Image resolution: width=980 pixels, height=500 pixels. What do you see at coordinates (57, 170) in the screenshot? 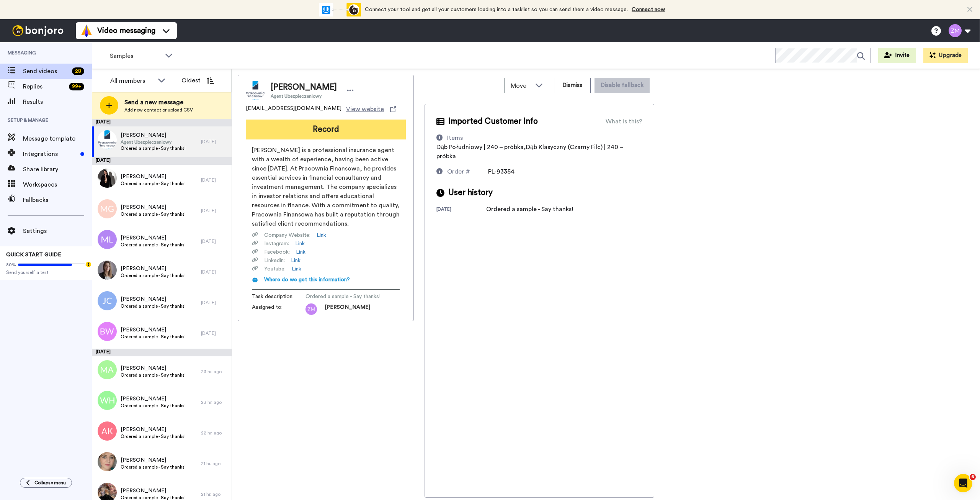
I see `span: Share library` at bounding box center [57, 170].